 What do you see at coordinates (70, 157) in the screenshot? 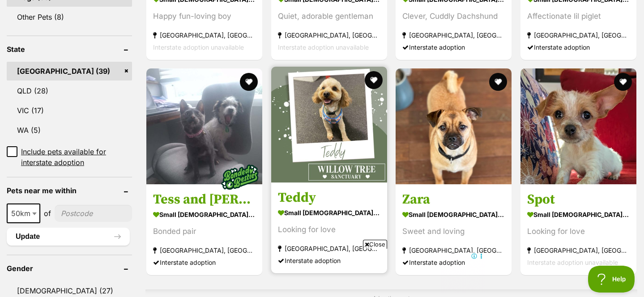
I see `a: Include pets available for interstate adoption` at bounding box center [70, 157].